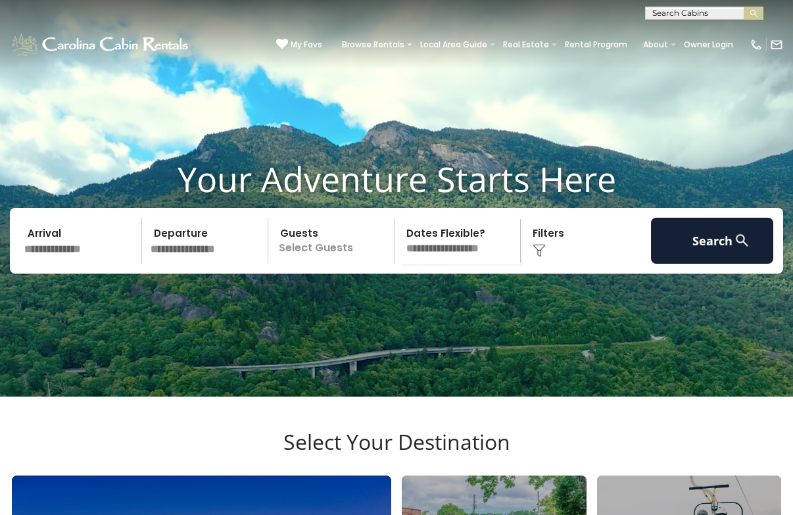  Describe the element at coordinates (373, 45) in the screenshot. I see `a: Browse Rentals` at that location.